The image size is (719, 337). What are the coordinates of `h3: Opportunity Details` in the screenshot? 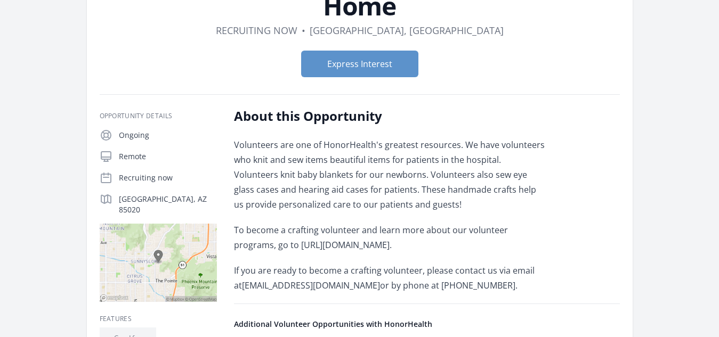 It's located at (158, 116).